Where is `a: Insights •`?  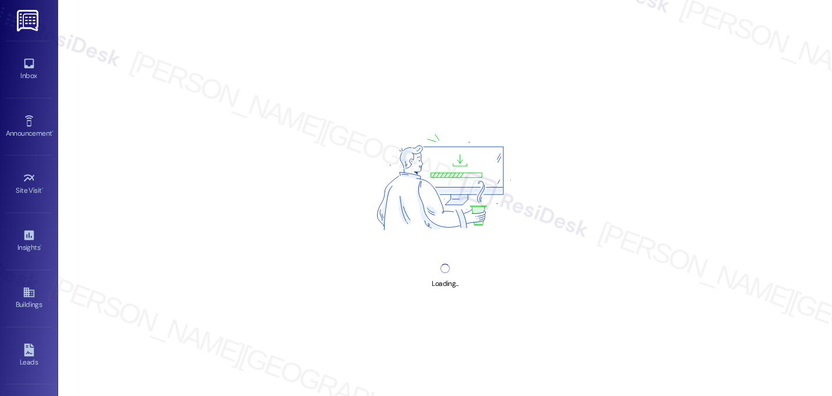
a: Insights • is located at coordinates (29, 241).